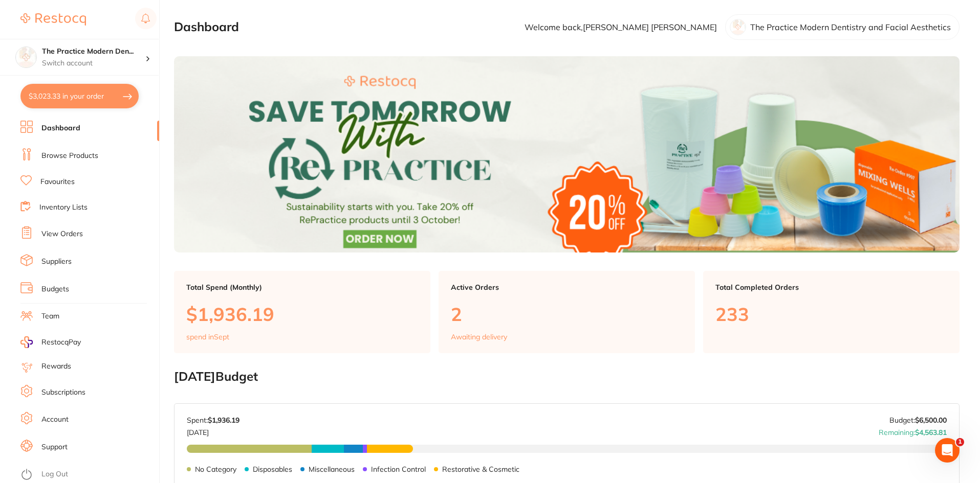 The width and height of the screenshot is (980, 483). Describe the element at coordinates (63, 393) in the screenshot. I see `a: Subscriptions` at that location.